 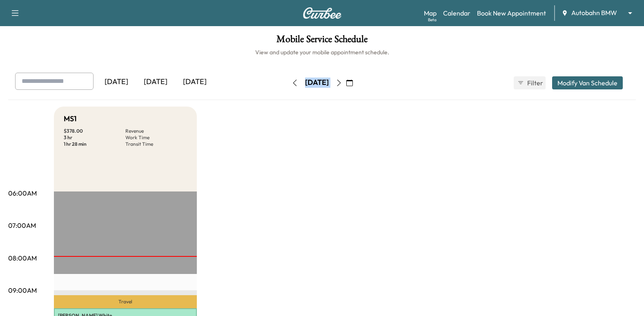 I want to click on h5: MS1, so click(x=70, y=118).